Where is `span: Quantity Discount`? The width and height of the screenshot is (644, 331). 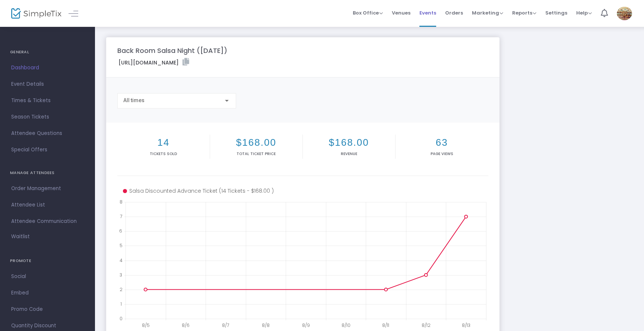 span: Quantity Discount is located at coordinates (47, 326).